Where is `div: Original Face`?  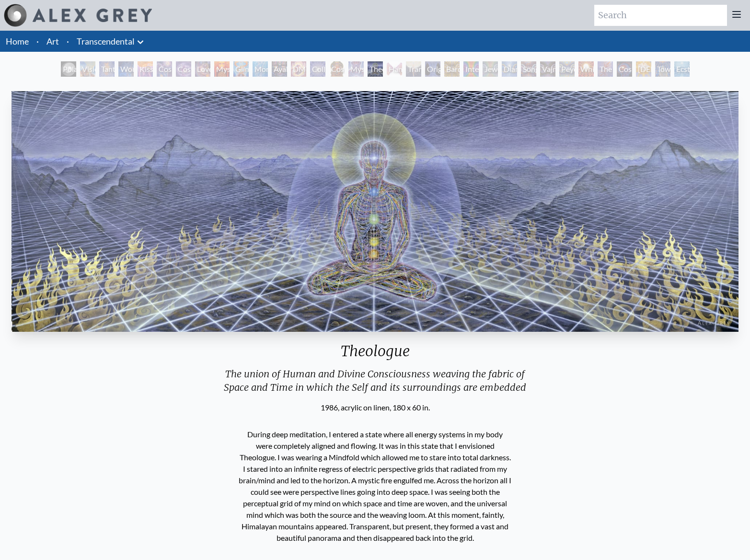
div: Original Face is located at coordinates (433, 69).